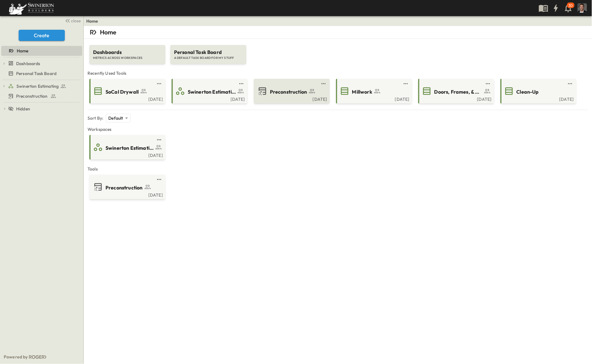 The image size is (592, 364). Describe the element at coordinates (42, 73) in the screenshot. I see `div: Personal Task Boardtest` at that location.